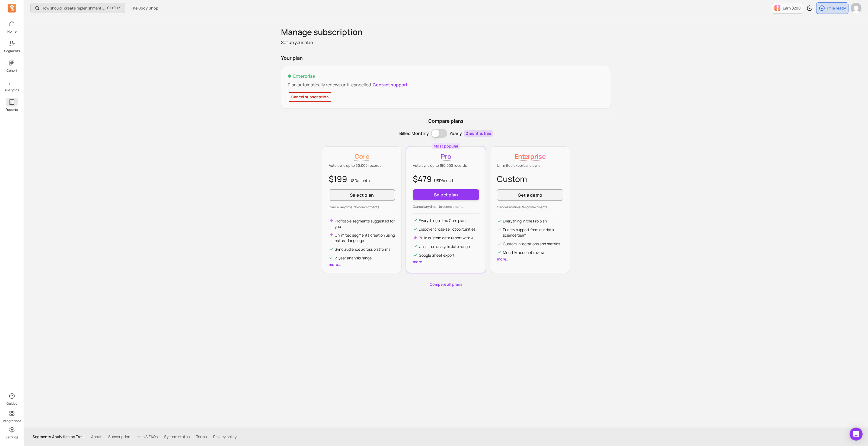  I want to click on a: Get a demo, so click(530, 195).